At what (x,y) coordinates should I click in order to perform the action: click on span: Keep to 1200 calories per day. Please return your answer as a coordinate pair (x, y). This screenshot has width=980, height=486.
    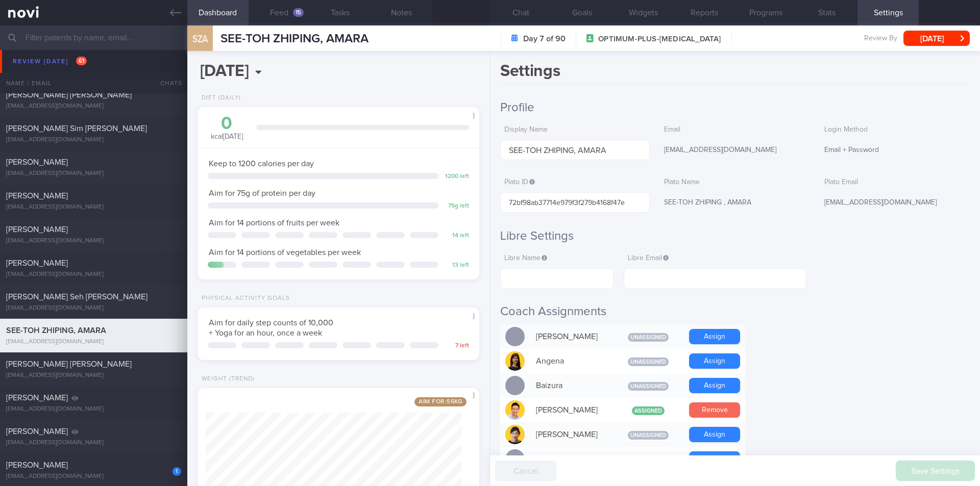
    Looking at the image, I should click on (261, 164).